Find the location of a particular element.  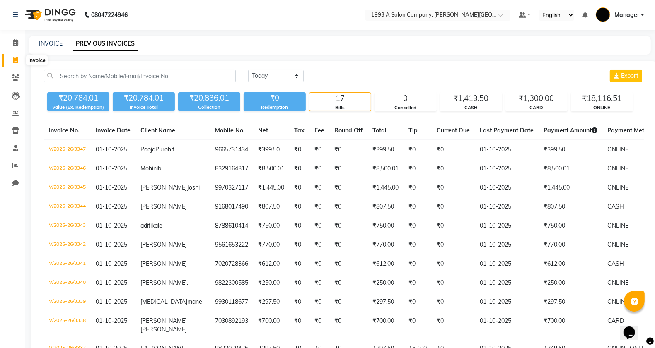

span: Mohini is located at coordinates (149, 169).